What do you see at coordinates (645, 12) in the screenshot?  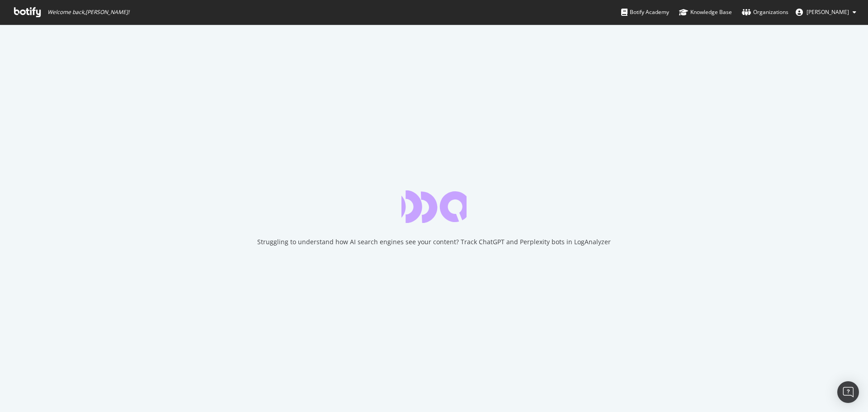 I see `div: Botify Academy` at bounding box center [645, 12].